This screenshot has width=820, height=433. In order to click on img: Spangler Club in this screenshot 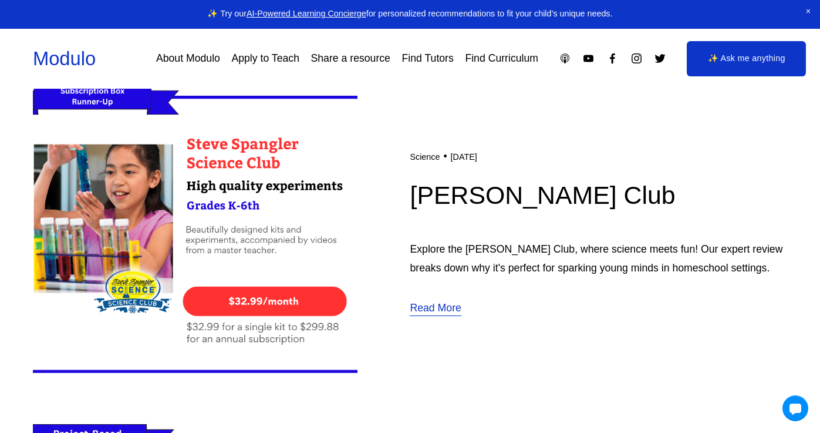, I will do `click(195, 233)`.